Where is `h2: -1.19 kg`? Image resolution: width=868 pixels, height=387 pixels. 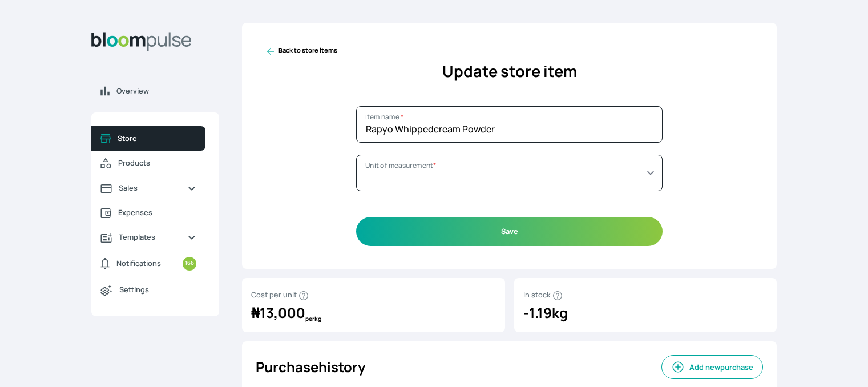
h2: -1.19 kg is located at coordinates (646, 313).